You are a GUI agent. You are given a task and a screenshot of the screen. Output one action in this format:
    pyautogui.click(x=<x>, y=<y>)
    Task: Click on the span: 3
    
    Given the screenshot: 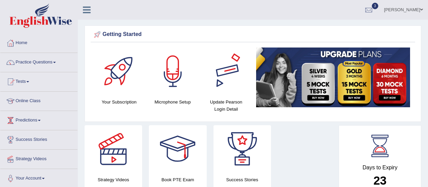 What is the action you would take?
    pyautogui.click(x=376, y=6)
    